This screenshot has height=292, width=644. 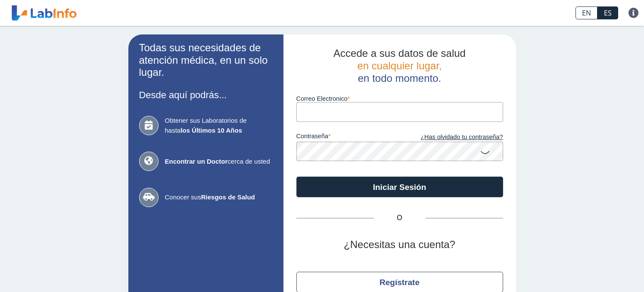 What do you see at coordinates (196, 161) in the screenshot?
I see `b: Encontrar un Doctor` at bounding box center [196, 161].